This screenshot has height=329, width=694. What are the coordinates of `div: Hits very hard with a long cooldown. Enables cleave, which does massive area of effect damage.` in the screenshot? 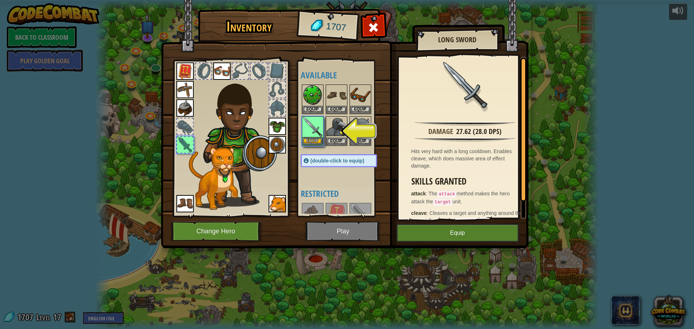 It's located at (467, 159).